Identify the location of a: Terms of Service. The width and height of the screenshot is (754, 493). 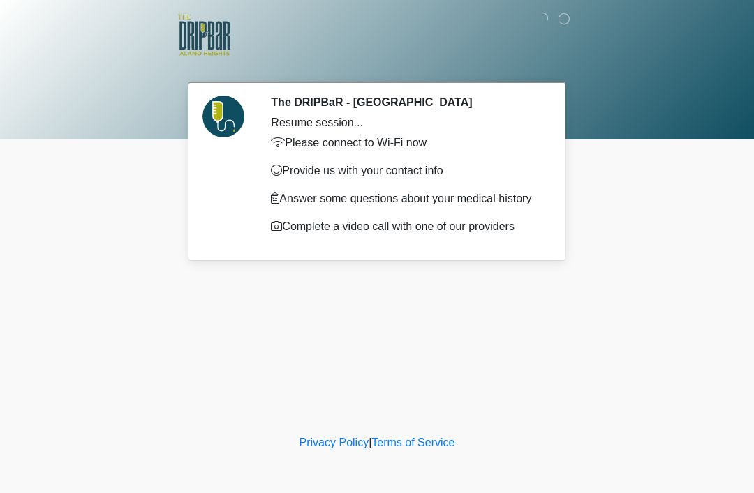
(412, 442).